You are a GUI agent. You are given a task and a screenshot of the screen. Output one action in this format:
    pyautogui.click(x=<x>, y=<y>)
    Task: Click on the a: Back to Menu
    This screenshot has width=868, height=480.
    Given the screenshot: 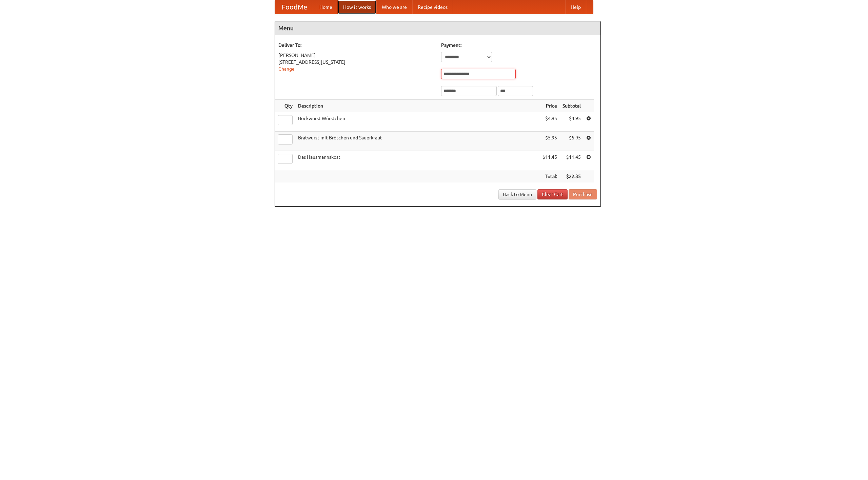 What is the action you would take?
    pyautogui.click(x=518, y=195)
    